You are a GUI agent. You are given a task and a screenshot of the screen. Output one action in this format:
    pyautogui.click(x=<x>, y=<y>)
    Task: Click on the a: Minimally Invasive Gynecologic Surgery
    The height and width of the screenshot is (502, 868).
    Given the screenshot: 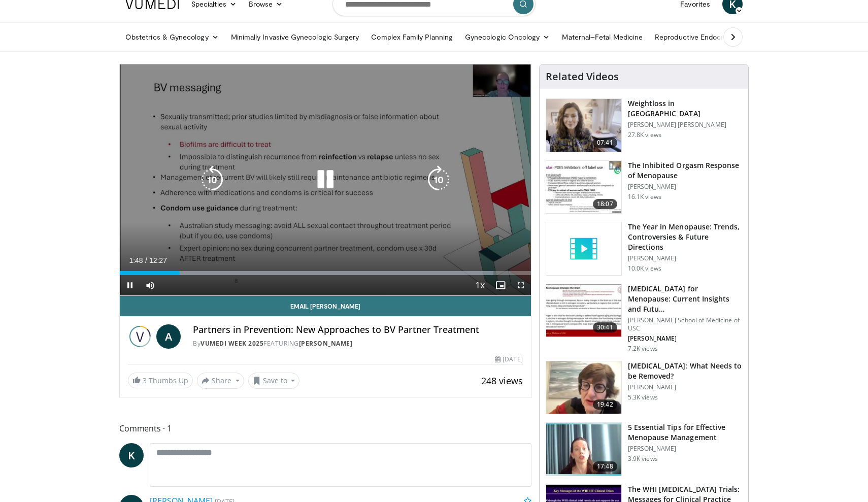 What is the action you would take?
    pyautogui.click(x=295, y=37)
    